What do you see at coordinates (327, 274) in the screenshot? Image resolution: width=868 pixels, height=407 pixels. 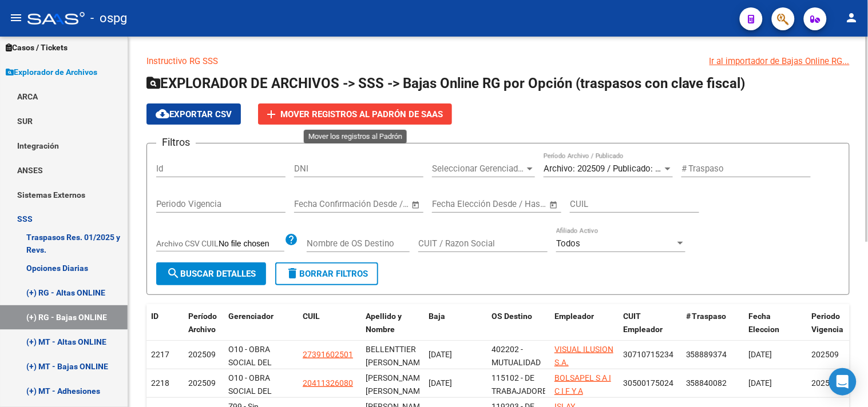 I see `button: Borrar Filtros` at bounding box center [327, 274].